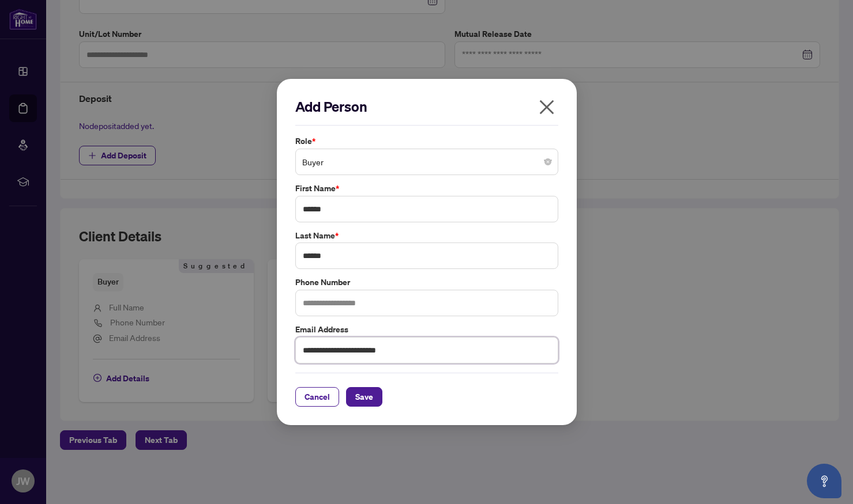  What do you see at coordinates (364, 397) in the screenshot?
I see `button: Save` at bounding box center [364, 397].